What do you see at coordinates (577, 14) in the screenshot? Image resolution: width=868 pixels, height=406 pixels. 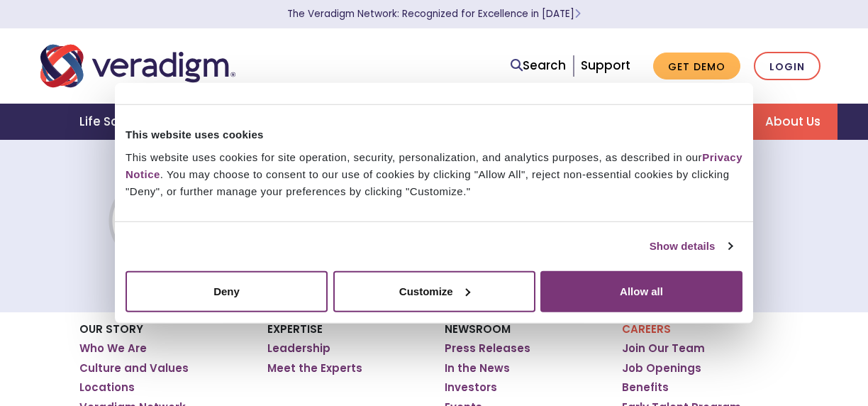 I see `span: Learn More` at bounding box center [577, 14].